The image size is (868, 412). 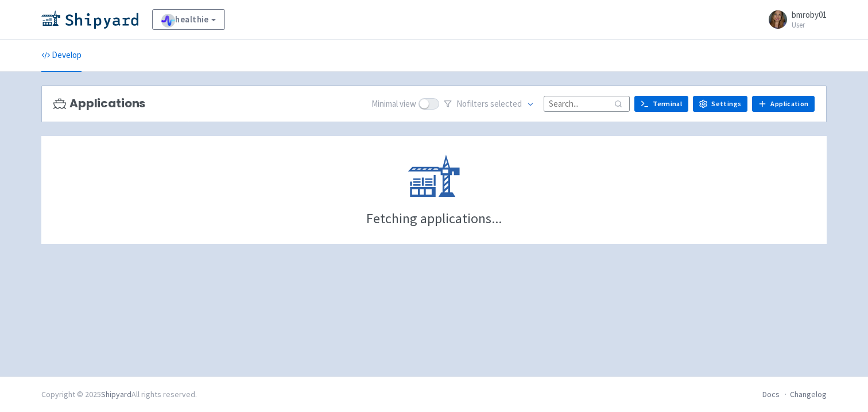 What do you see at coordinates (661, 104) in the screenshot?
I see `a: Terminal` at bounding box center [661, 104].